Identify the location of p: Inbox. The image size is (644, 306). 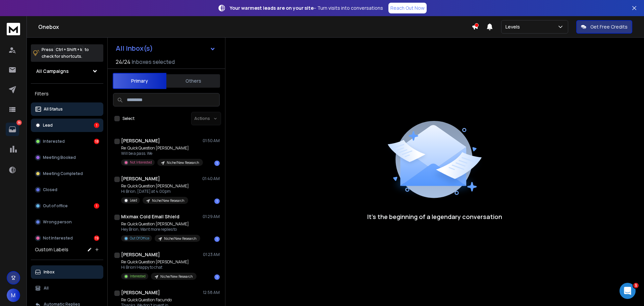
(49, 272).